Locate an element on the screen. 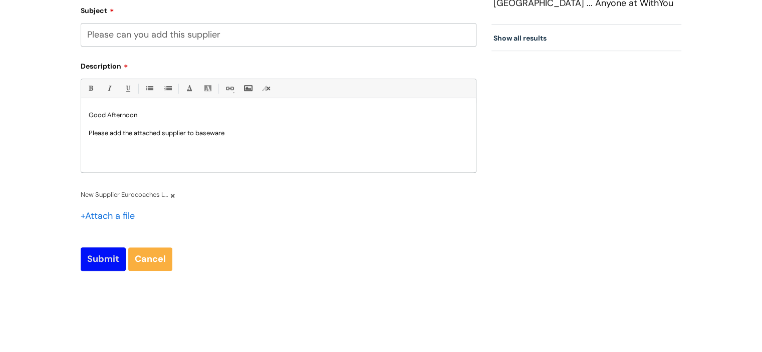  a: • Unordered List (Ctrl-Shift-7) is located at coordinates (149, 88).